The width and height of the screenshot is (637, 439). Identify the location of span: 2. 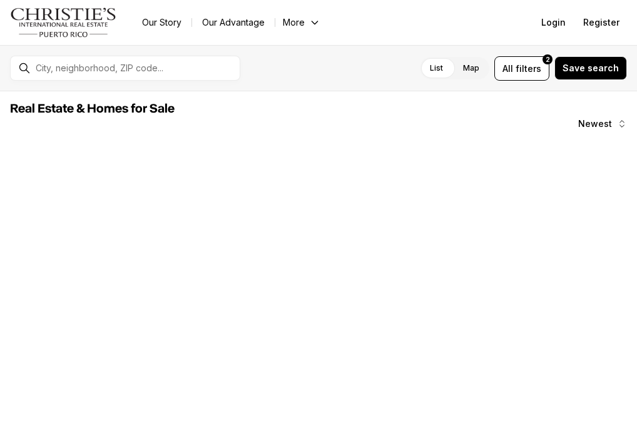
(548, 59).